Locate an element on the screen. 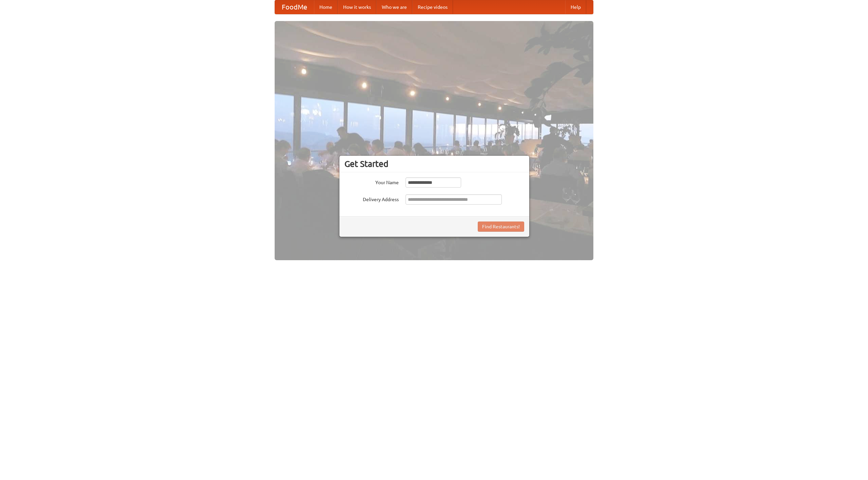 The image size is (868, 480). button: Find Restaurants! is located at coordinates (501, 227).